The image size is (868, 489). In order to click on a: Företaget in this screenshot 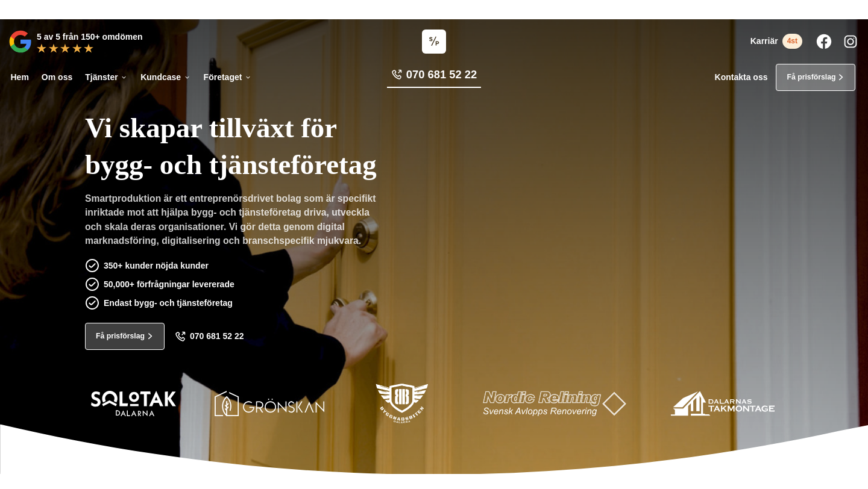, I will do `click(228, 77)`.